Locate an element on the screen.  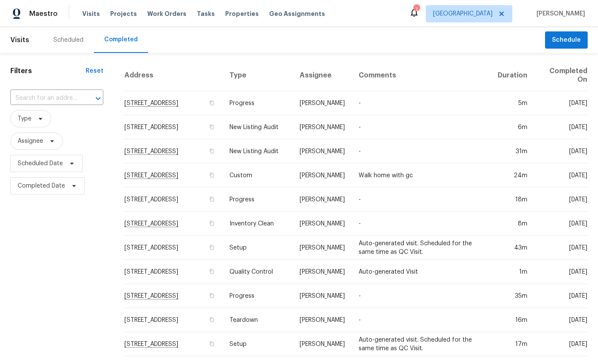
span: Tasks is located at coordinates (206, 14).